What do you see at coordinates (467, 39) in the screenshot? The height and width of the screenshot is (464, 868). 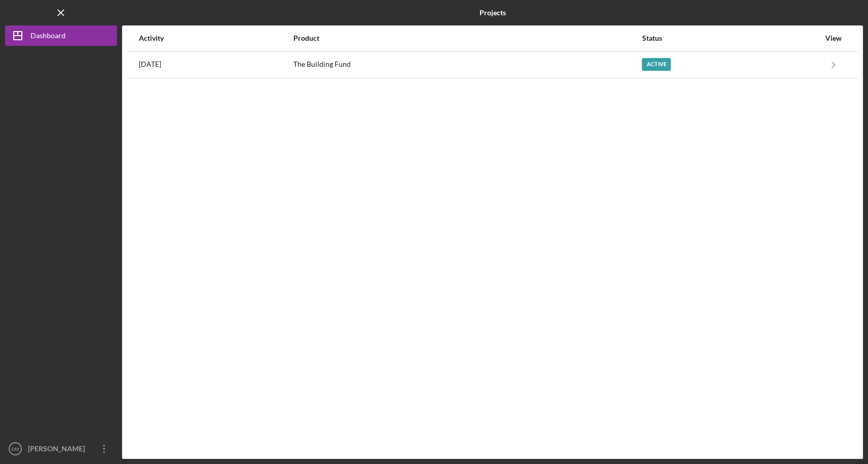 I see `div: Product` at bounding box center [467, 39].